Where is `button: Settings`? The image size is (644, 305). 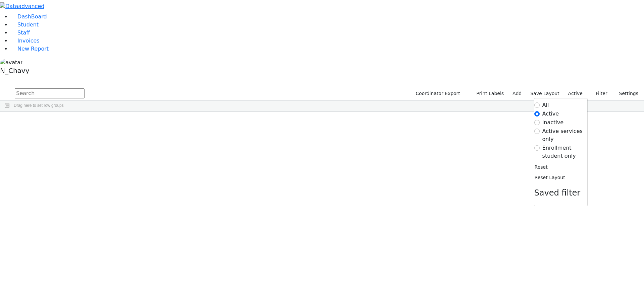 button: Settings is located at coordinates (626, 94).